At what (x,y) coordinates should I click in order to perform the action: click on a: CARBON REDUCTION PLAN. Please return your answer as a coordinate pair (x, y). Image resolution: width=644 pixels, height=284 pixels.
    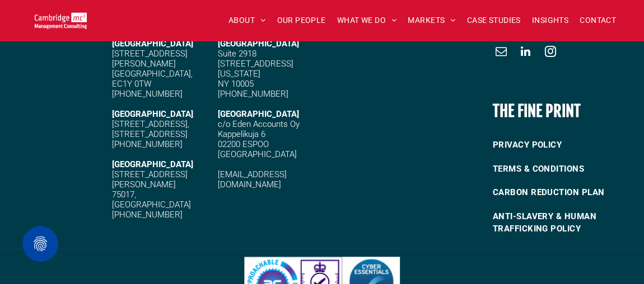
    Looking at the image, I should click on (564, 193).